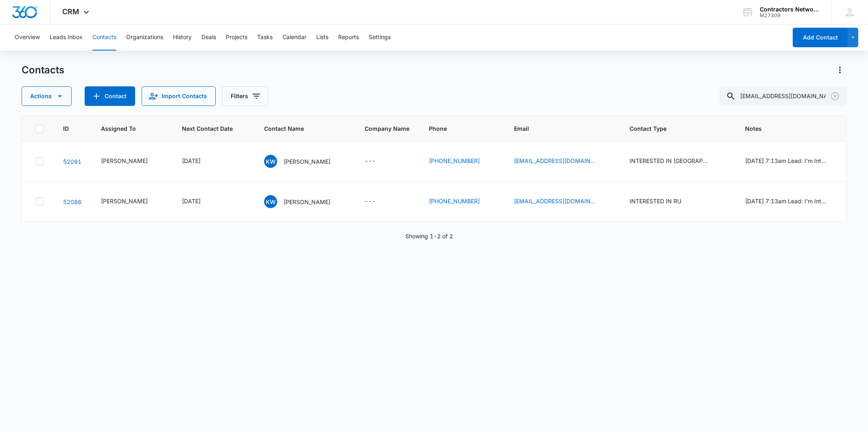  Describe the element at coordinates (663, 201) in the screenshot. I see `div: Contact Type - INTERESTED IN RU - Select to Edit Field` at that location.